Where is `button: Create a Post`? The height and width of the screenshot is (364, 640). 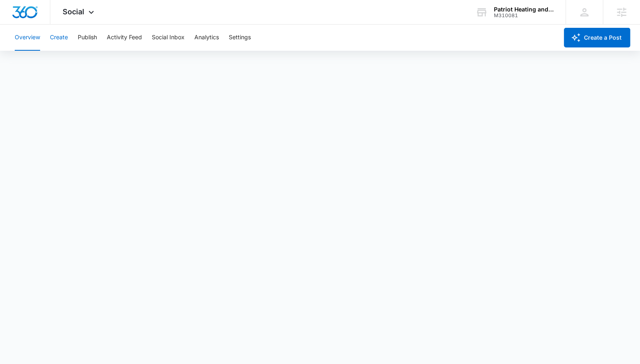
button: Create a Post is located at coordinates (597, 37).